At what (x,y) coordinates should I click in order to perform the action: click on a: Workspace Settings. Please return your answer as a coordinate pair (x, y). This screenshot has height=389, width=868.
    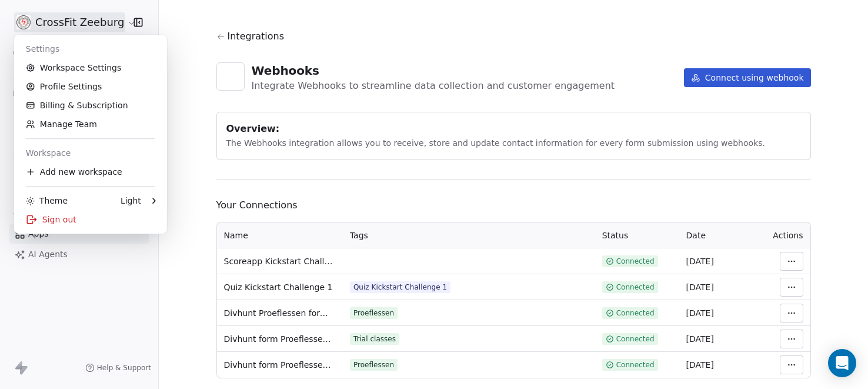
    Looking at the image, I should click on (91, 67).